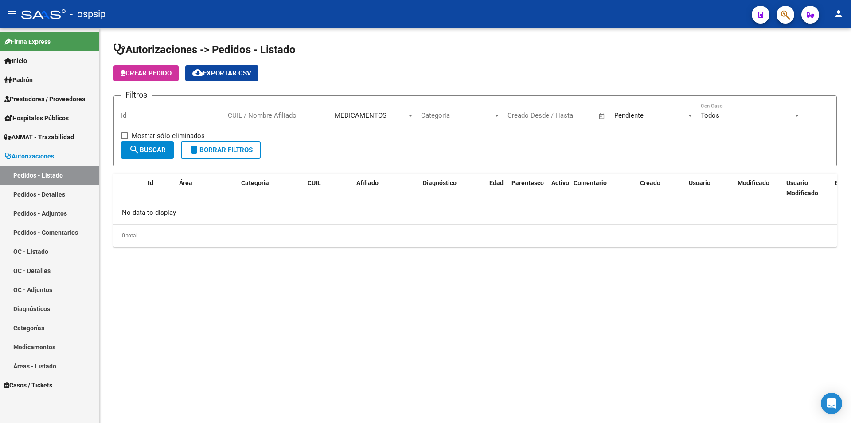 This screenshot has width=851, height=423. Describe the element at coordinates (661, 188) in the screenshot. I see `datatable-header-cell: Creado` at that location.